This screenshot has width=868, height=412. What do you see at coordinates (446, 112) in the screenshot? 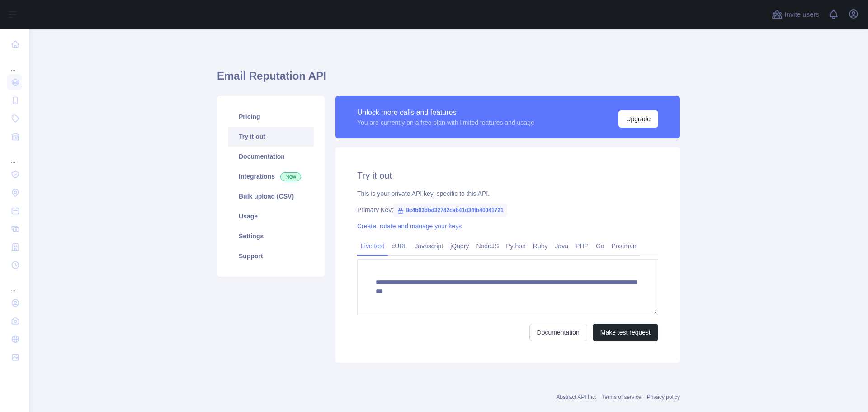
I see `div: Unlock more calls and features` at bounding box center [446, 112].